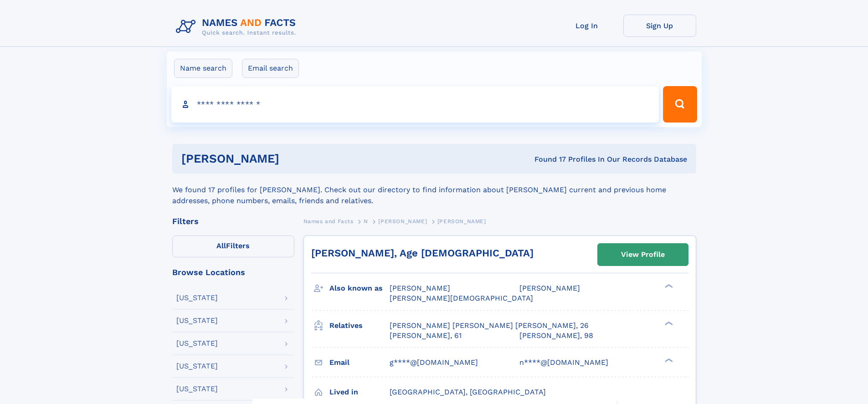  What do you see at coordinates (680, 104) in the screenshot?
I see `button: Search Button` at bounding box center [680, 104].